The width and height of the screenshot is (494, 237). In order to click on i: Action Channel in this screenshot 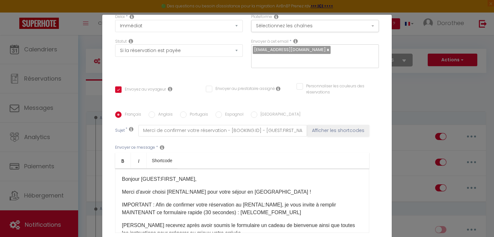, I will do `click(276, 17)`.